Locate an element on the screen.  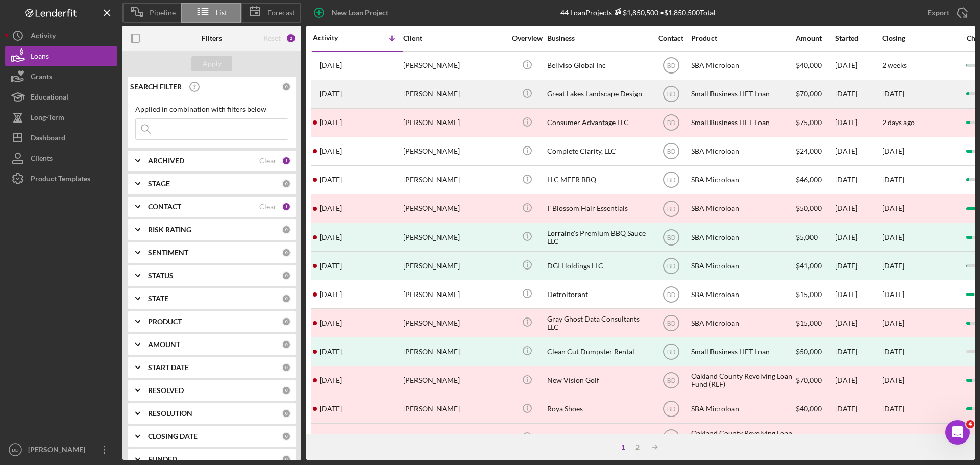
span: Messages is located at coordinates (102, 348).